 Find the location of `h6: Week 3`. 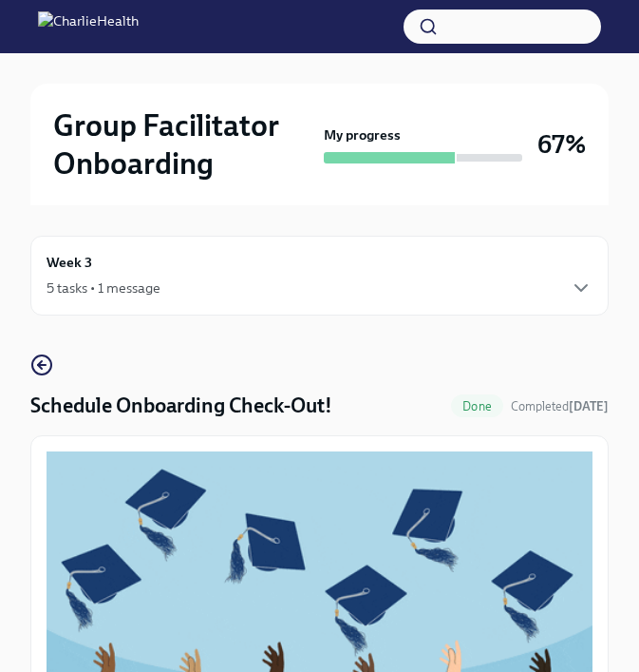

h6: Week 3 is located at coordinates (70, 262).